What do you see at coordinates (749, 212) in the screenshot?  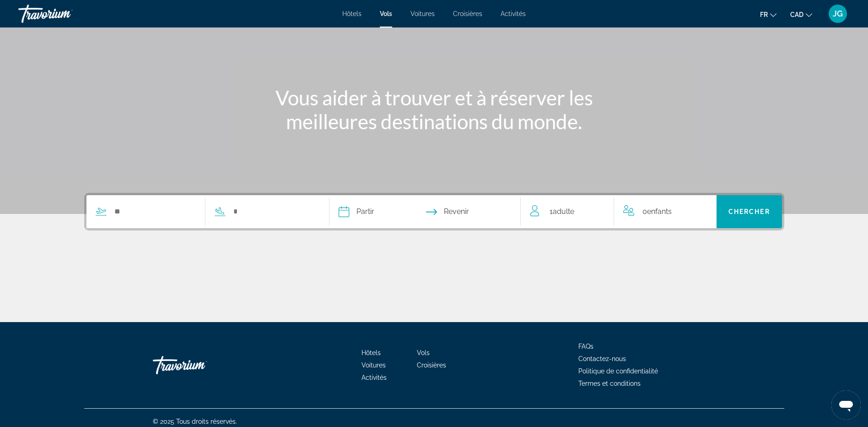 I see `button: Search` at bounding box center [749, 212].